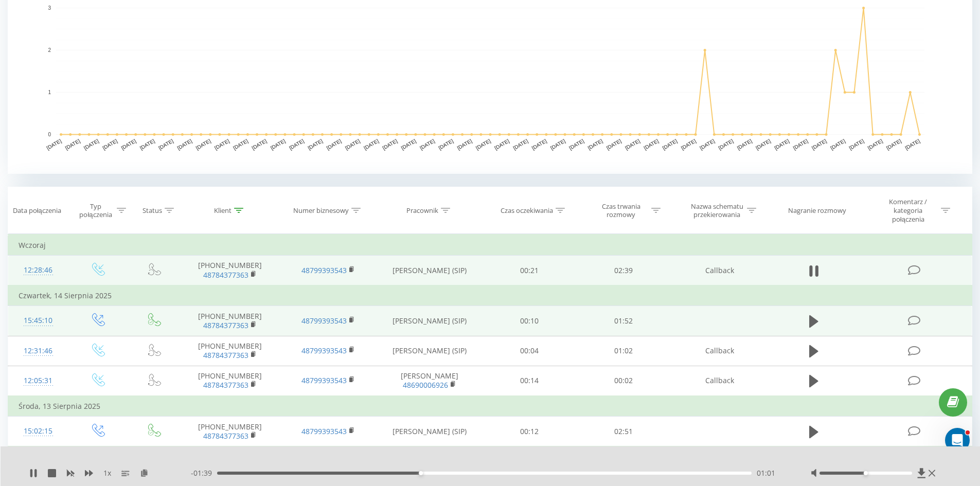 This screenshot has width=980, height=486. I want to click on td: 01:02, so click(623, 351).